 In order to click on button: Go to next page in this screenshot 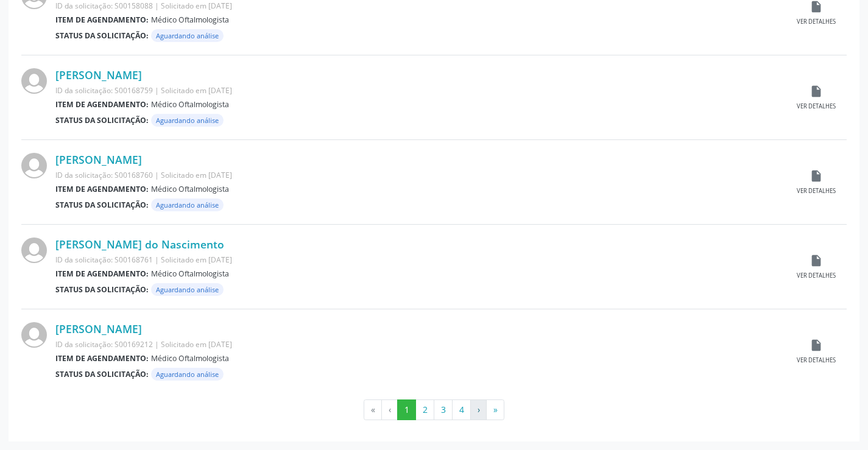, I will do `click(478, 410)`.